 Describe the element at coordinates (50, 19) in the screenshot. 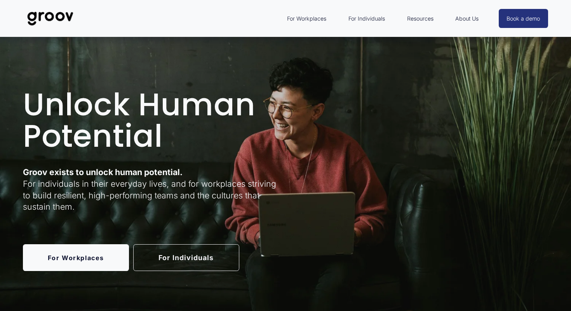

I see `img: Groov | Unlock Human Potential at Work and in Life` at that location.